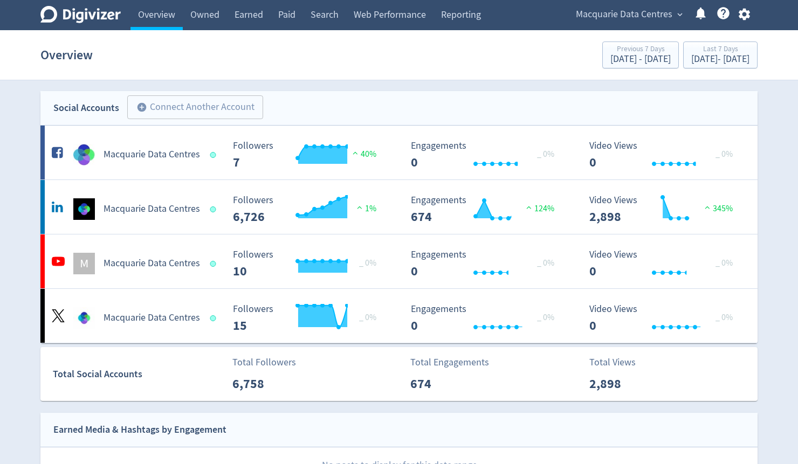 Image resolution: width=798 pixels, height=464 pixels. I want to click on svg: Video Views 2,898, so click(665, 209).